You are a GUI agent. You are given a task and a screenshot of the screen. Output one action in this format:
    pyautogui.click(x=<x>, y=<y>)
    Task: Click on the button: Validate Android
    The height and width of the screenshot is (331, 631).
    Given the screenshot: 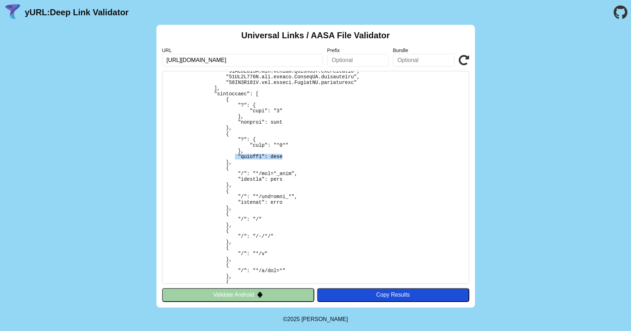 What is the action you would take?
    pyautogui.click(x=238, y=295)
    